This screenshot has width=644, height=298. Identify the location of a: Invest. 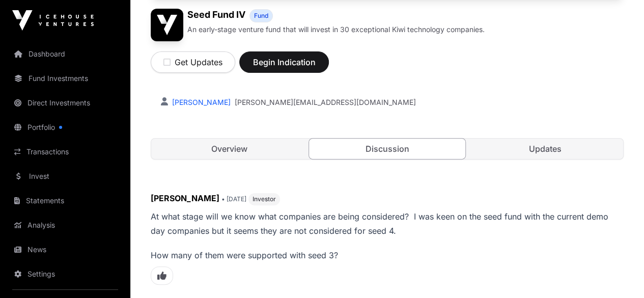
(66, 176).